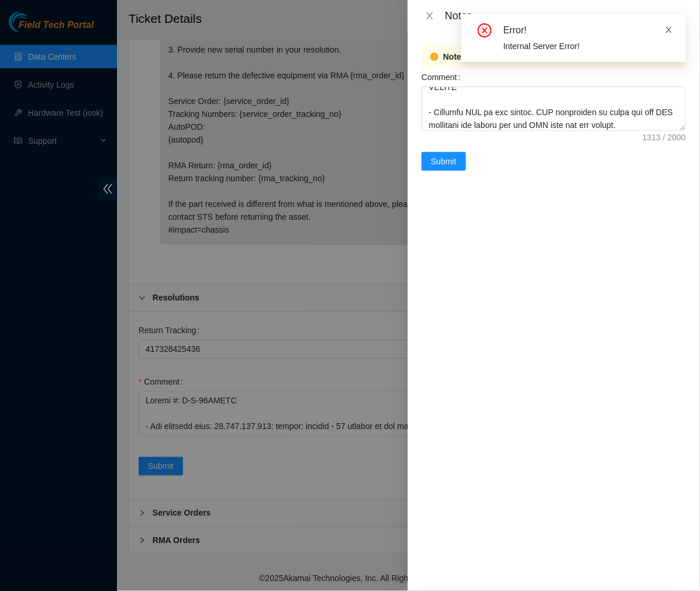 The height and width of the screenshot is (591, 700). I want to click on strong: Note:, so click(454, 57).